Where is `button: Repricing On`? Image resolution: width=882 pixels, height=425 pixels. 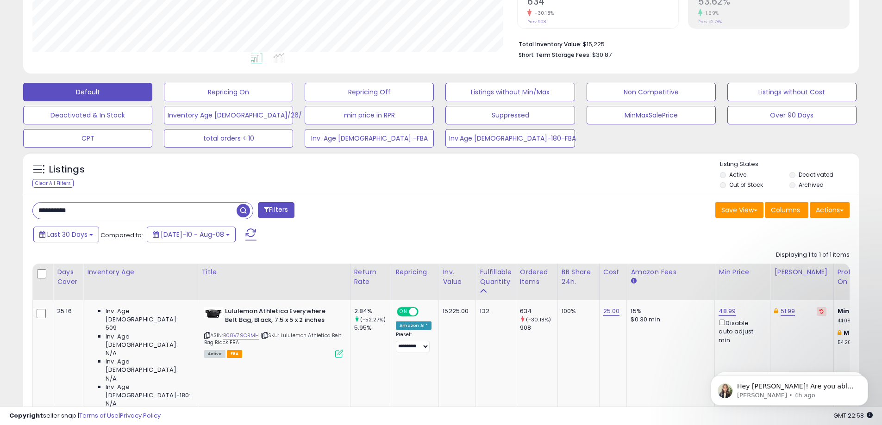 button: Repricing On is located at coordinates (228, 92).